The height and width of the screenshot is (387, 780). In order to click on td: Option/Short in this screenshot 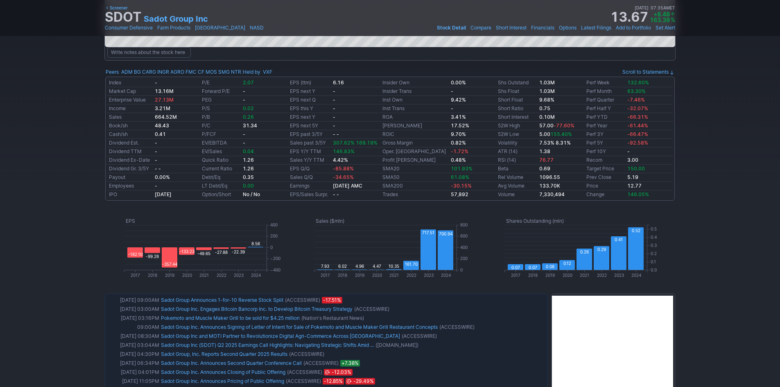, I will do `click(221, 194)`.